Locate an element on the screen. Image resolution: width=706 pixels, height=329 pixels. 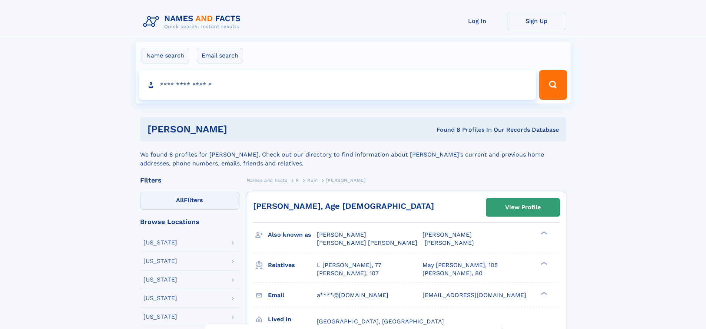
h3: Email is located at coordinates (293, 295).